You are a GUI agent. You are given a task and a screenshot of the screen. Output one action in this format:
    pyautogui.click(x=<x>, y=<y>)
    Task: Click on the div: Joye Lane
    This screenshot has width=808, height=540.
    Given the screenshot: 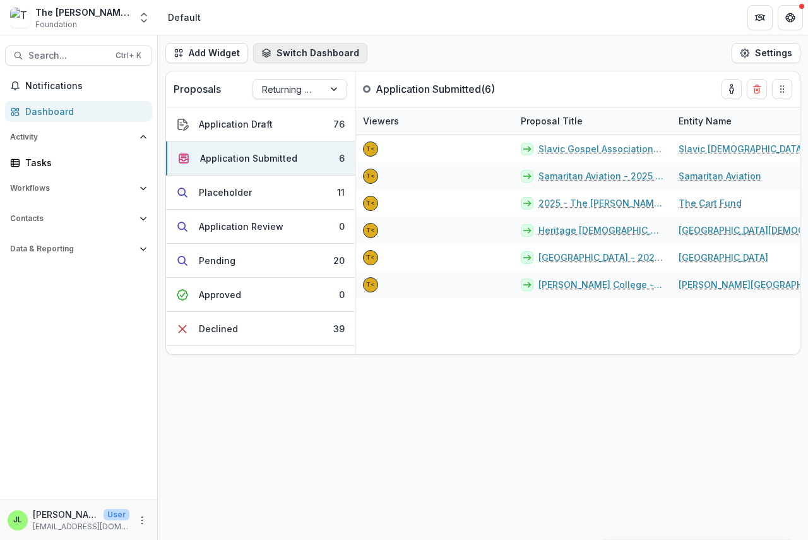 What is the action you would take?
    pyautogui.click(x=18, y=520)
    